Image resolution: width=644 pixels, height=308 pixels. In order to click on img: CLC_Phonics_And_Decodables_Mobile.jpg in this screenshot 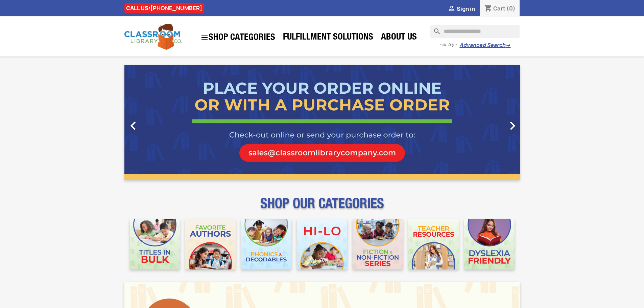, I will do `click(266, 244)`.